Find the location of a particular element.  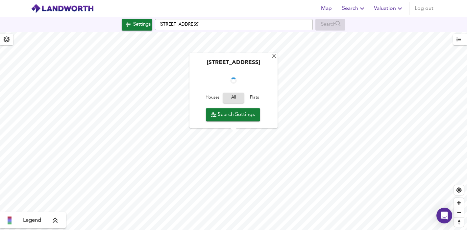

div: Click to configure Search Settings is located at coordinates (137, 25).